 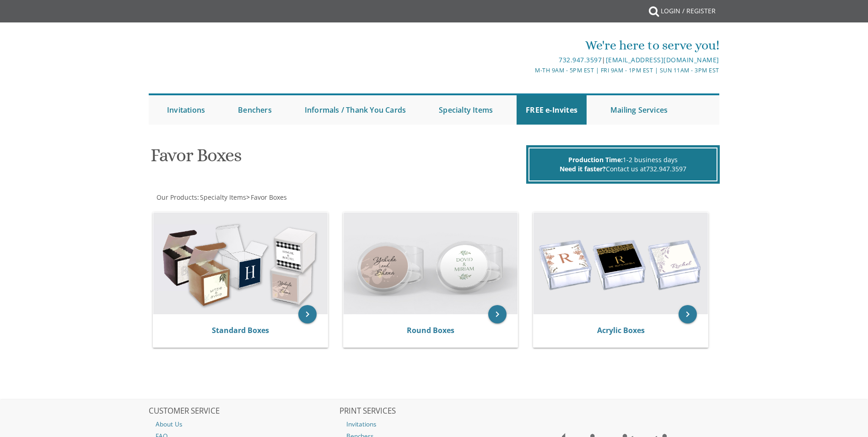 I want to click on a: Benchers, so click(x=255, y=110).